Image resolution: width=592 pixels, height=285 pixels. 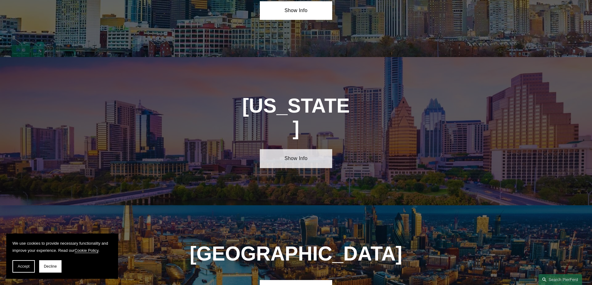 I want to click on button: Decline, so click(x=50, y=267).